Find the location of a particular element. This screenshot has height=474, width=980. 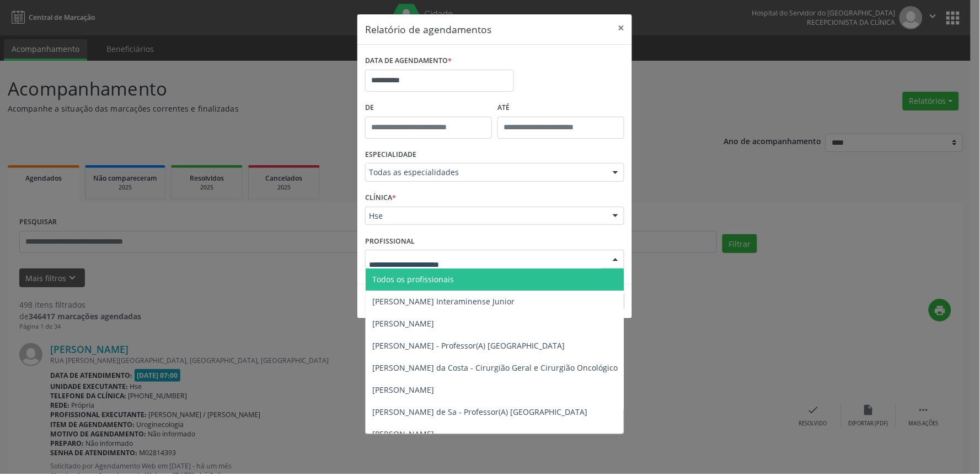

label: PROFISSIONAL is located at coordinates (390, 241).